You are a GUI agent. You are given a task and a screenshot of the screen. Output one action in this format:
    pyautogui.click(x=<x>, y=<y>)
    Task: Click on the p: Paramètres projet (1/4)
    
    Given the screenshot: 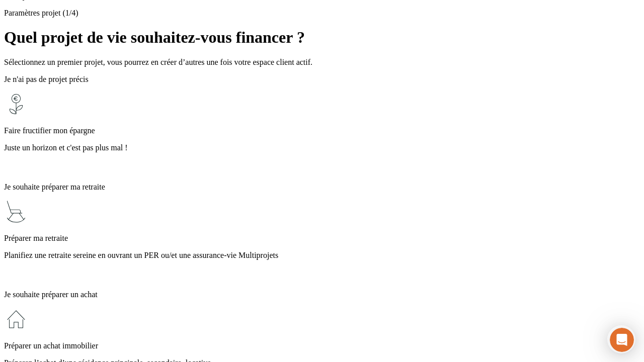 What is the action you would take?
    pyautogui.click(x=322, y=13)
    